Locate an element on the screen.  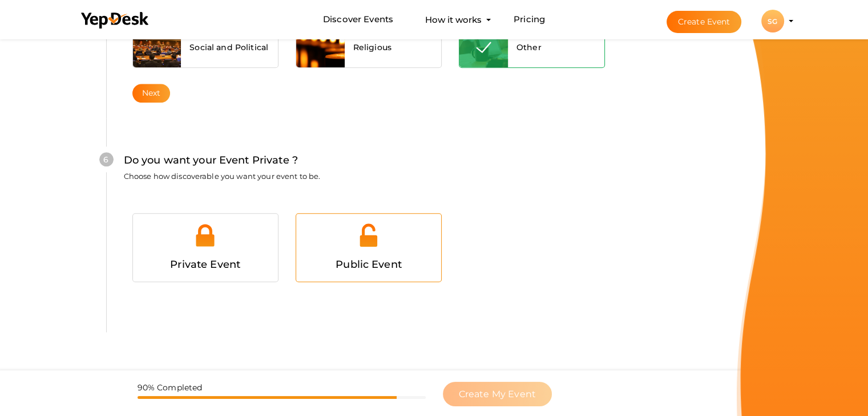
button: Next is located at coordinates (151, 93).